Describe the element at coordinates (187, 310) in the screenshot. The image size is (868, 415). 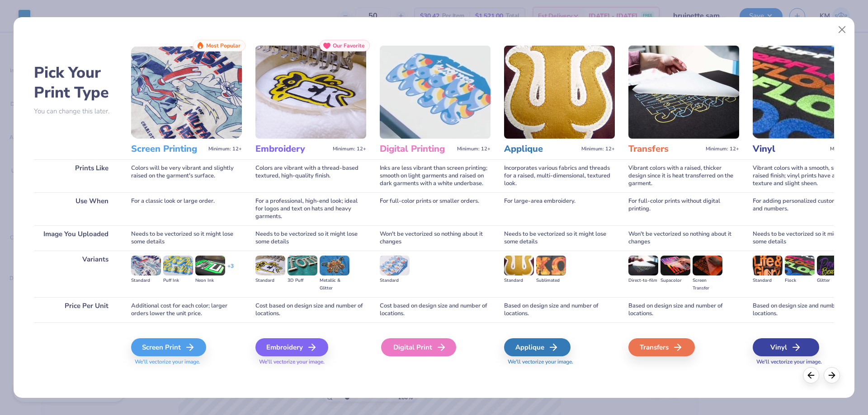
I see `div: Additional cost for each color; larger orders lower the unit price.` at that location.